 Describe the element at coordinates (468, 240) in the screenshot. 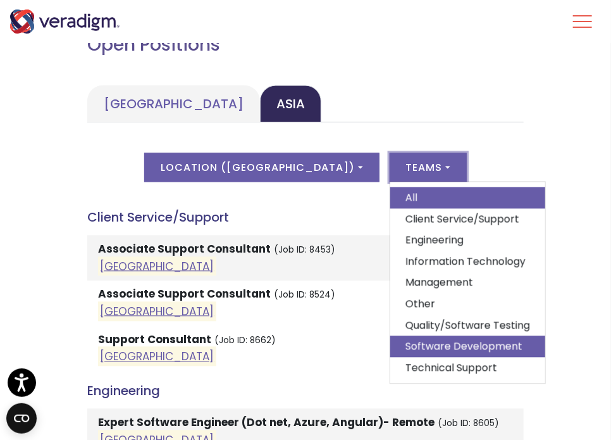

I see `a: Engineering` at that location.